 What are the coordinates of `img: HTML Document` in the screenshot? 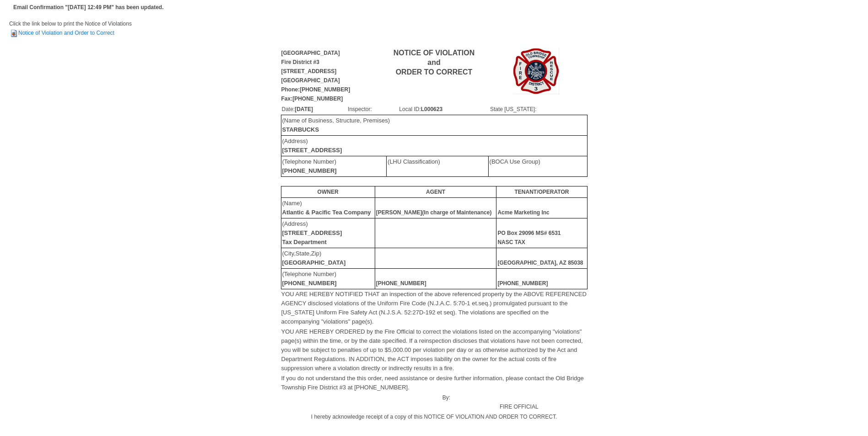 It's located at (14, 34).